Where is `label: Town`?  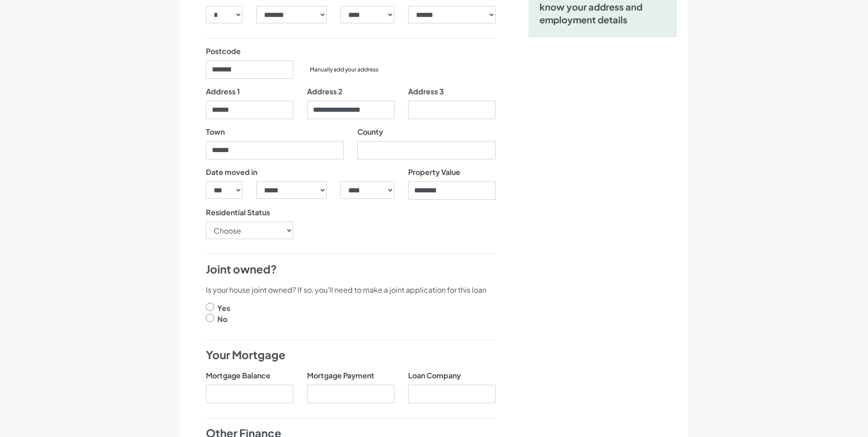
label: Town is located at coordinates (215, 132).